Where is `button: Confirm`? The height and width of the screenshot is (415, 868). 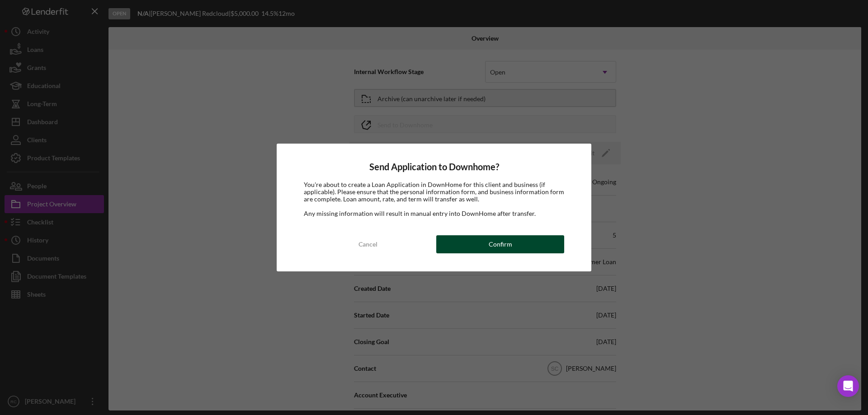 button: Confirm is located at coordinates (500, 244).